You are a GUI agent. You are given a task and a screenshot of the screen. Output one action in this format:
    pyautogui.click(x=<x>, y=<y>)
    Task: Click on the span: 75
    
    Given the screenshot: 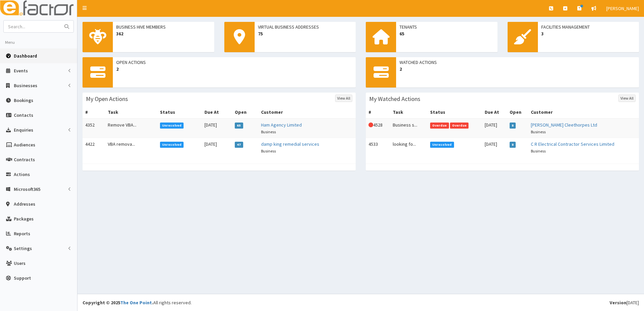 What is the action you would take?
    pyautogui.click(x=305, y=34)
    